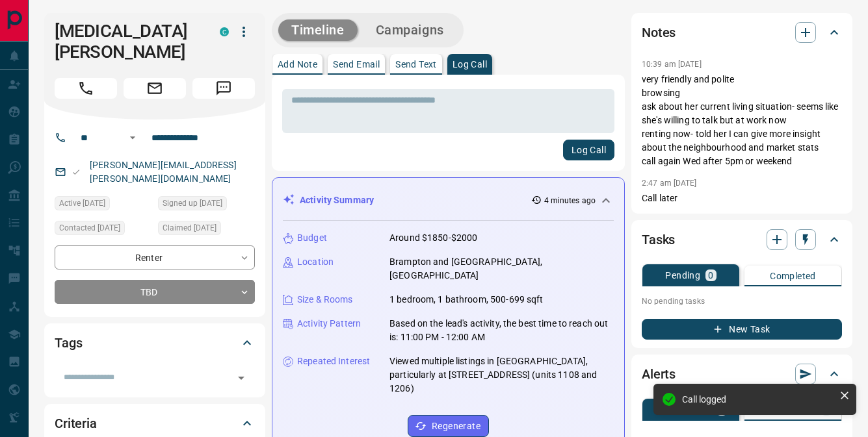 This screenshot has height=437, width=868. Describe the element at coordinates (501, 330) in the screenshot. I see `p: Based on the lead's activity, the best time to reach out is: 11:00 PM - 12:00 AM` at that location.